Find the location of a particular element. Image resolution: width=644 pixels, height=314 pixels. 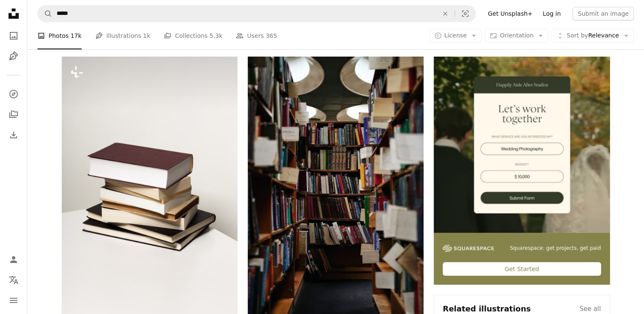

a: Squarespace: get projects, get paidGet Started is located at coordinates (521, 171).